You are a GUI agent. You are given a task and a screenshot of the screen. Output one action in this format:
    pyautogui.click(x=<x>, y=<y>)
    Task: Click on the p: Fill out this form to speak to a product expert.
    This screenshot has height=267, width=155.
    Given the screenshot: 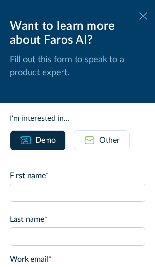 What is the action you would take?
    pyautogui.click(x=78, y=66)
    